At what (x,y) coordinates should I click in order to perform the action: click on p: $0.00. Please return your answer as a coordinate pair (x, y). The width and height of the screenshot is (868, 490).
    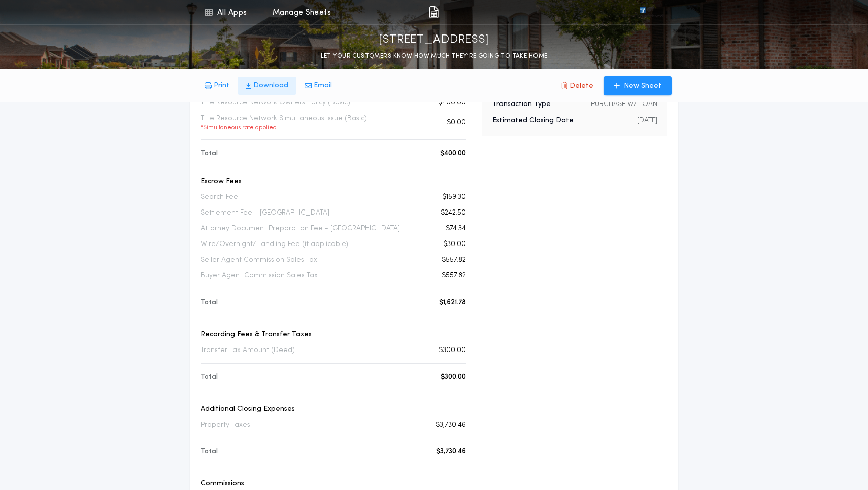
    Looking at the image, I should click on (456, 123).